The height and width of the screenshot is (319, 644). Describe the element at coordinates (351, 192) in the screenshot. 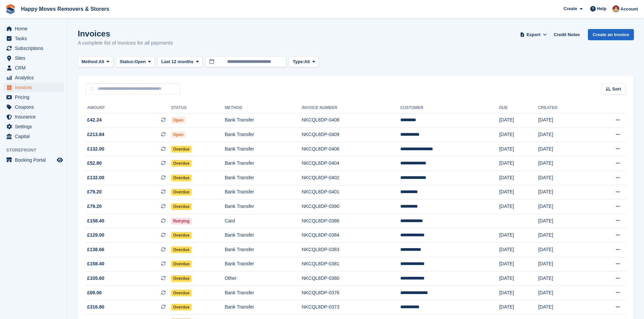

I see `td: NKCQL8DP-0401` at that location.